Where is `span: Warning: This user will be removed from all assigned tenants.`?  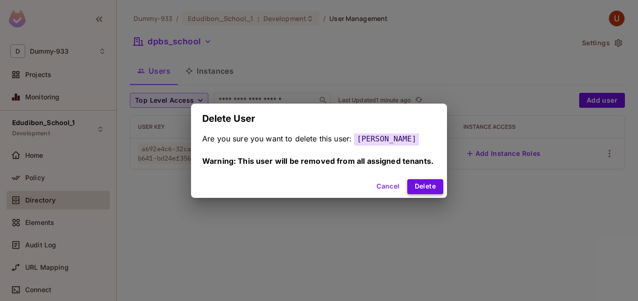
span: Warning: This user will be removed from all assigned tenants. is located at coordinates (318, 161).